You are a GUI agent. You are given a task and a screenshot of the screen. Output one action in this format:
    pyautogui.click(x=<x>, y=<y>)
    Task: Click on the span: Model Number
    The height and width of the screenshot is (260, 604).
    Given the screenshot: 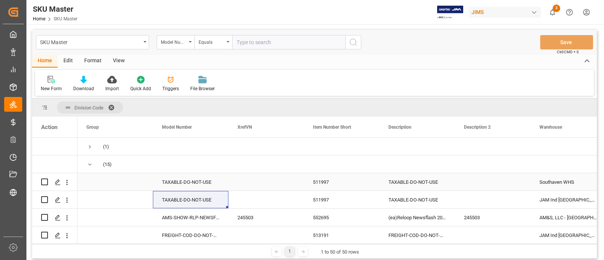 What is the action you would take?
    pyautogui.click(x=177, y=127)
    